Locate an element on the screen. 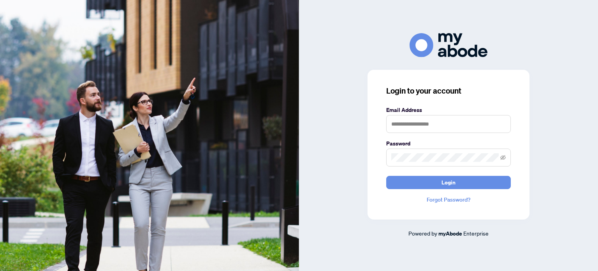 Image resolution: width=598 pixels, height=271 pixels. label: Password is located at coordinates (449, 143).